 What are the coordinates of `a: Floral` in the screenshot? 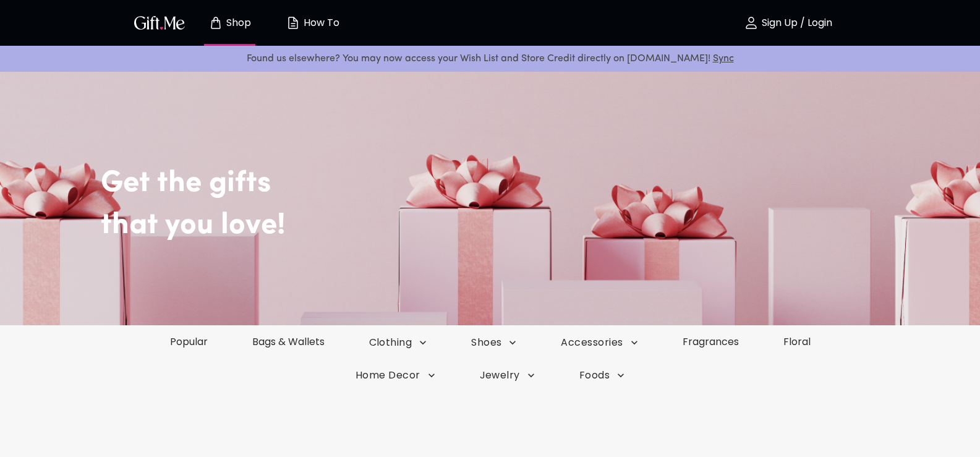 It's located at (797, 342).